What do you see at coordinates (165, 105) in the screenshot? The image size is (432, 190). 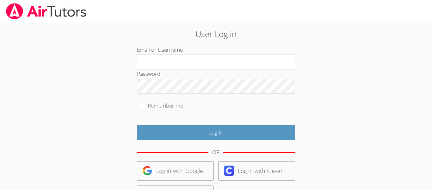 I see `label: Remember me` at bounding box center [165, 105].